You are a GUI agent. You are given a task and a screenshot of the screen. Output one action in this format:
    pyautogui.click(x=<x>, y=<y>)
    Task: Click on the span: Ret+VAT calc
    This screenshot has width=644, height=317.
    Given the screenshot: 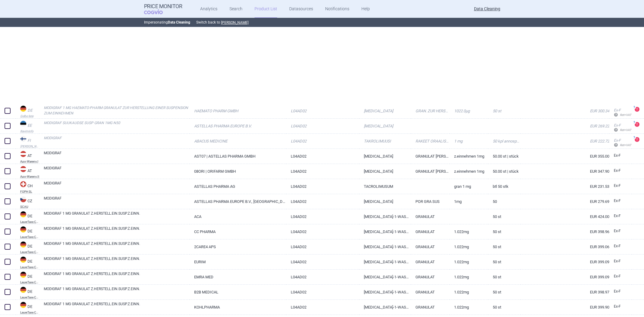 What is the action you would take?
    pyautogui.click(x=625, y=130)
    